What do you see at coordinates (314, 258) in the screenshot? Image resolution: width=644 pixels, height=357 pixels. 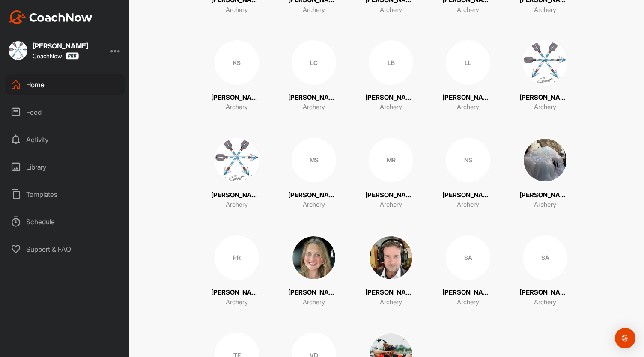 I see `img: square_4e59614bc720d20746d7486d122f429f.jpg` at bounding box center [314, 258].